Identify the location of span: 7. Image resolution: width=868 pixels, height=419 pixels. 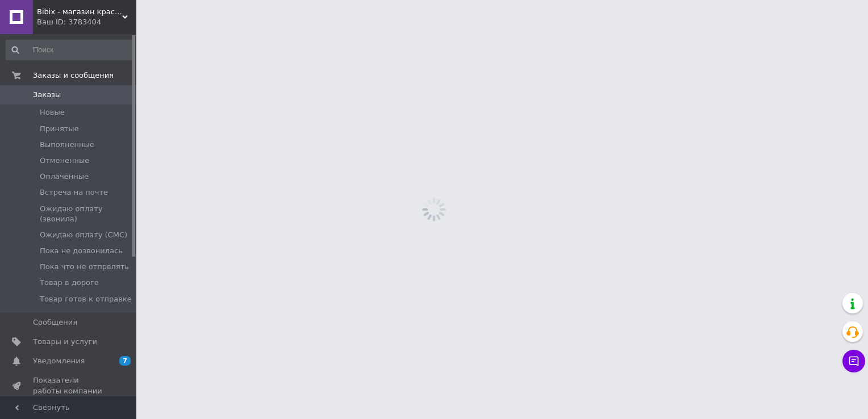
(125, 361).